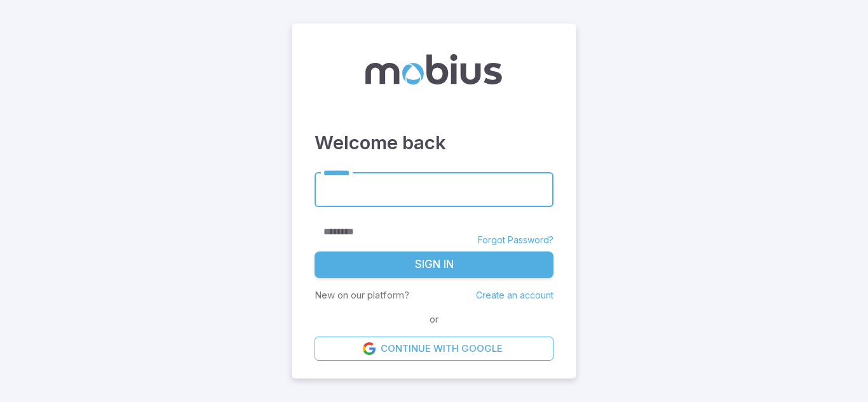 The width and height of the screenshot is (868, 402). Describe the element at coordinates (362, 296) in the screenshot. I see `p: New on our platform?` at that location.